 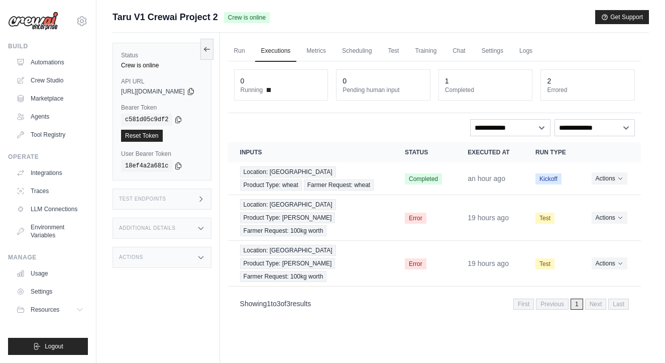 I want to click on a: Chat, so click(x=459, y=51).